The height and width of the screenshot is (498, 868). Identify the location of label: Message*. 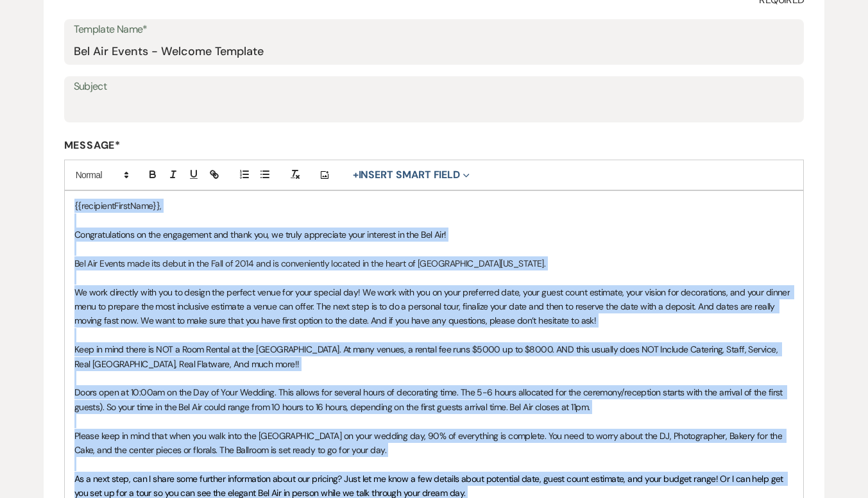
(434, 145).